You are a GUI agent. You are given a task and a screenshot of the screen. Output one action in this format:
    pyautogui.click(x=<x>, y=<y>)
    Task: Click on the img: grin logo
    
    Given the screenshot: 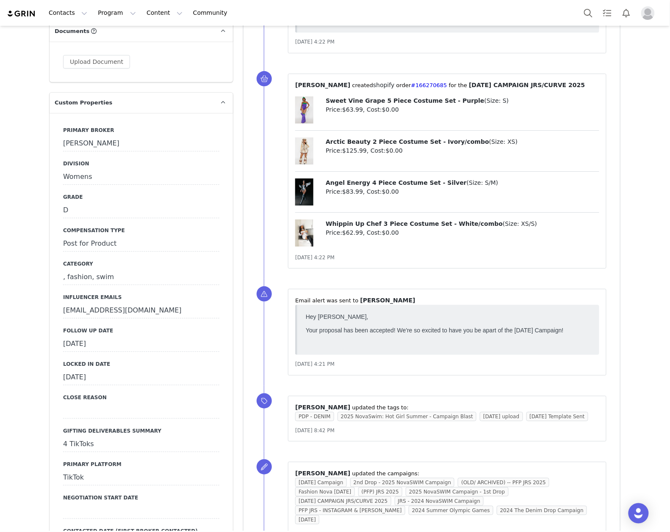 What is the action you would take?
    pyautogui.click(x=22, y=14)
    